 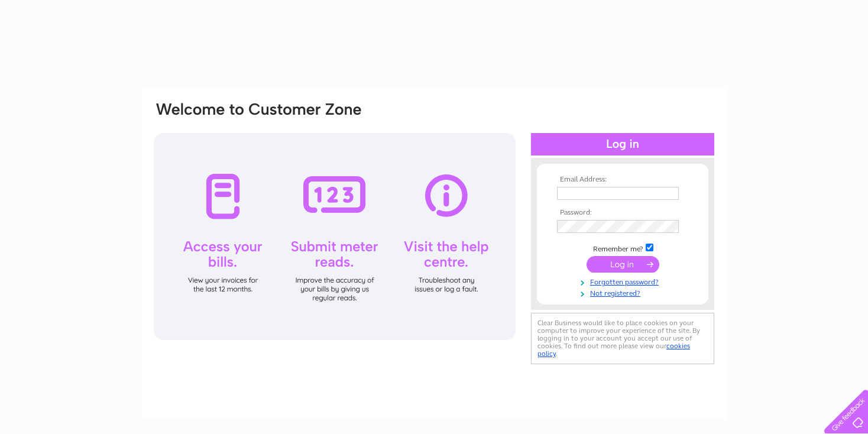 I want to click on td: Remember me?, so click(x=623, y=248).